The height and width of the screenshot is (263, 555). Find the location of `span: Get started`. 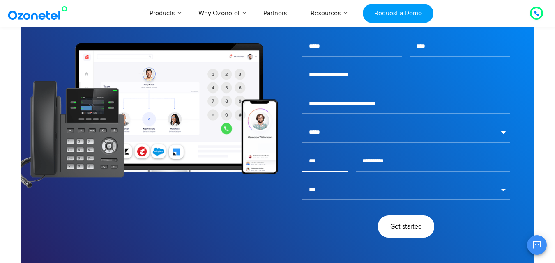

span: Get started is located at coordinates (406, 227).